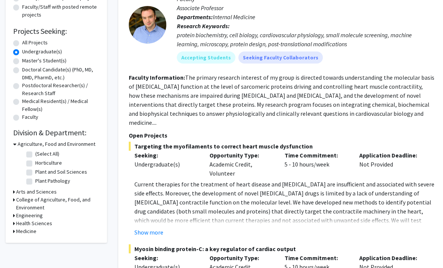 This screenshot has width=443, height=268. Describe the element at coordinates (166, 164) in the screenshot. I see `div: Undergraduate(s)` at that location.